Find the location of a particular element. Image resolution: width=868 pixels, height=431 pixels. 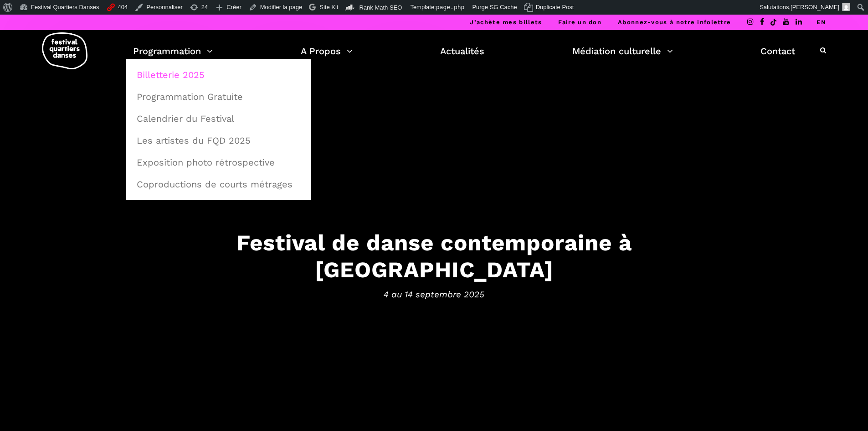

a: Programmation Gratuite is located at coordinates (219, 97).